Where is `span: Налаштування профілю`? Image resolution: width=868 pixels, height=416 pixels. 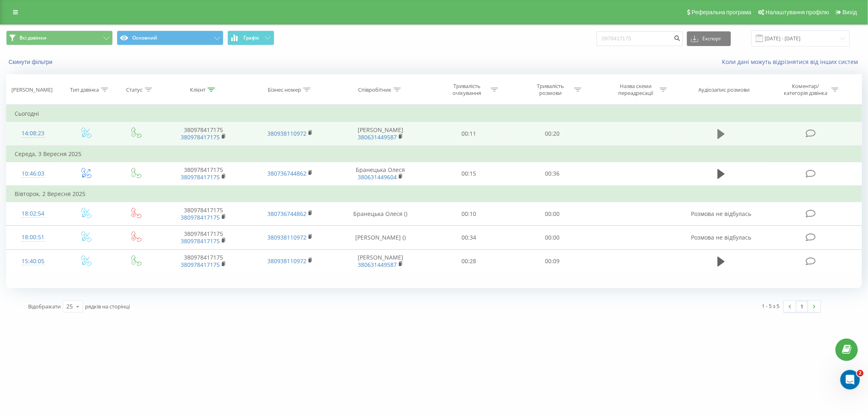 span: Налаштування профілю is located at coordinates (798, 12).